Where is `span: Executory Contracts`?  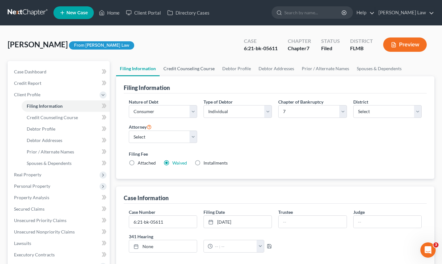 span: Executory Contracts is located at coordinates (34, 255).